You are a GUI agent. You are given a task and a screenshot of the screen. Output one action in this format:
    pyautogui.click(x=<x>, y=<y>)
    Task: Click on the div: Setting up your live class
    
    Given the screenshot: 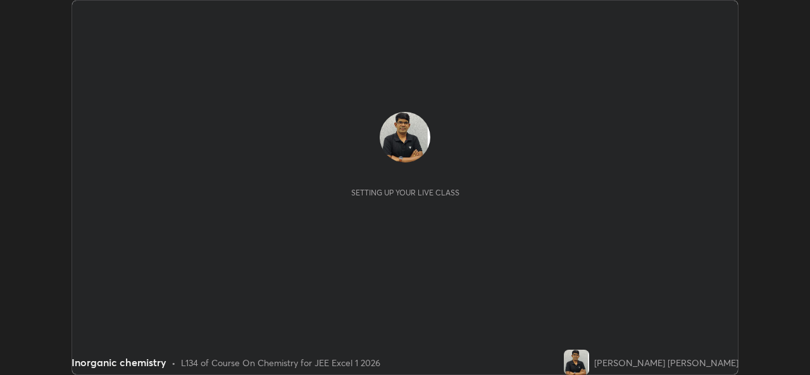 What is the action you would take?
    pyautogui.click(x=405, y=192)
    